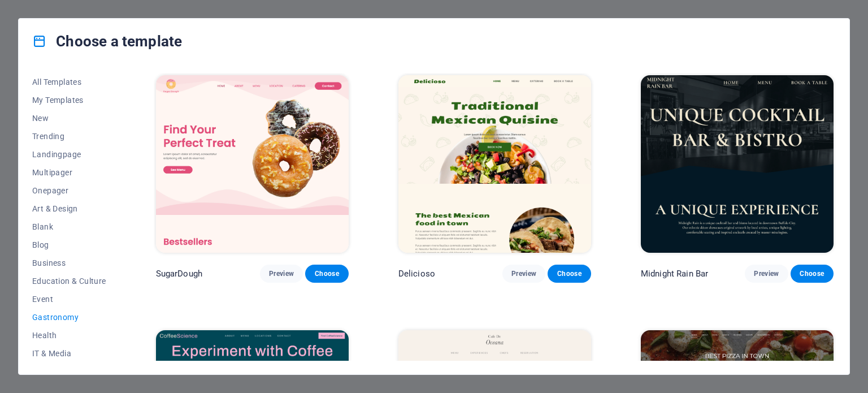  What do you see at coordinates (417, 274) in the screenshot?
I see `p: Delicioso` at bounding box center [417, 274].